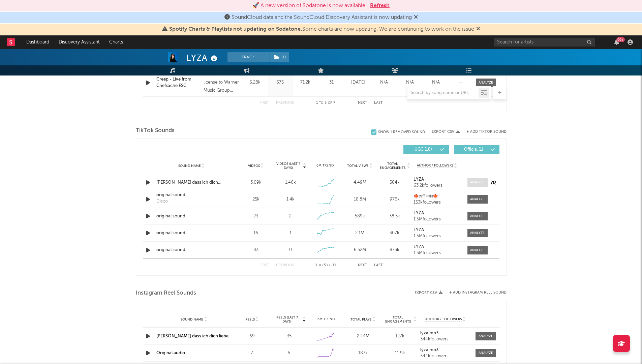  What do you see at coordinates (545, 42) in the screenshot?
I see `input: Search for artists` at bounding box center [545, 42].